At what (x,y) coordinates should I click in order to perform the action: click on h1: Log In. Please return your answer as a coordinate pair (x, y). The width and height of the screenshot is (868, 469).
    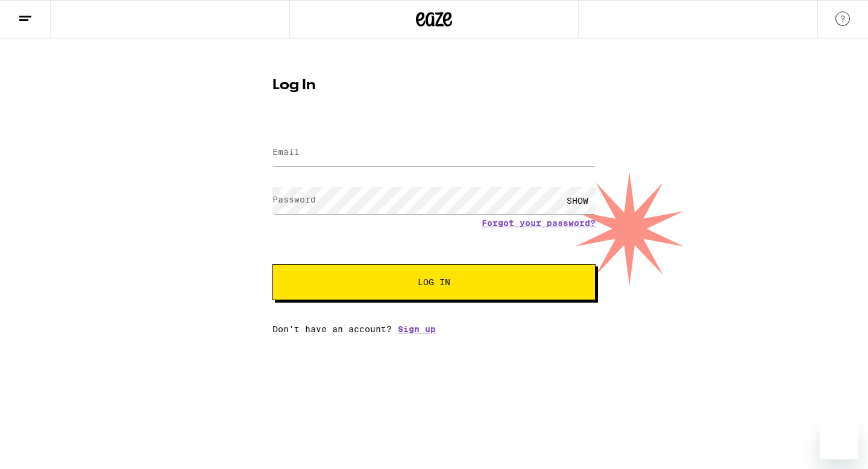
    Looking at the image, I should click on (434, 85).